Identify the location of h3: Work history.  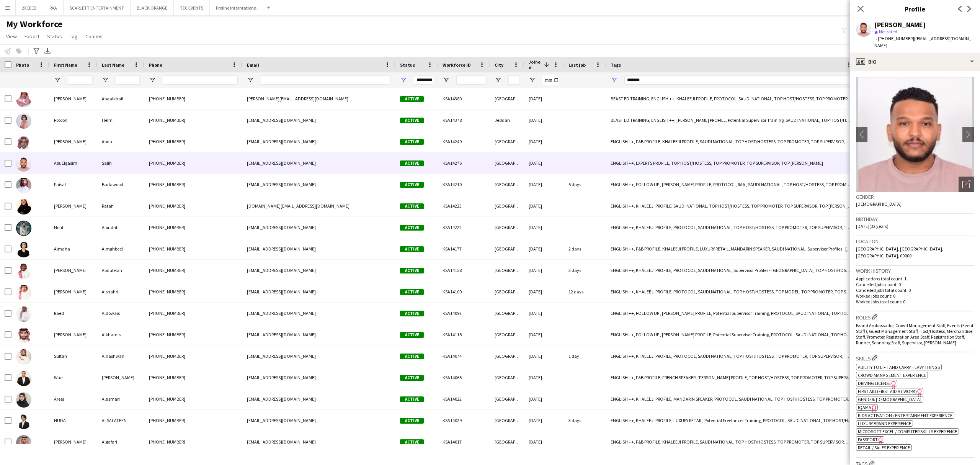
(914, 271).